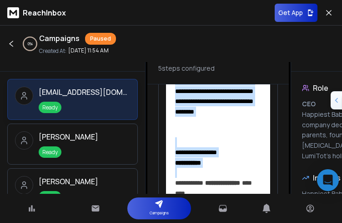  Describe the element at coordinates (189, 68) in the screenshot. I see `p: 5 steps configured` at that location.